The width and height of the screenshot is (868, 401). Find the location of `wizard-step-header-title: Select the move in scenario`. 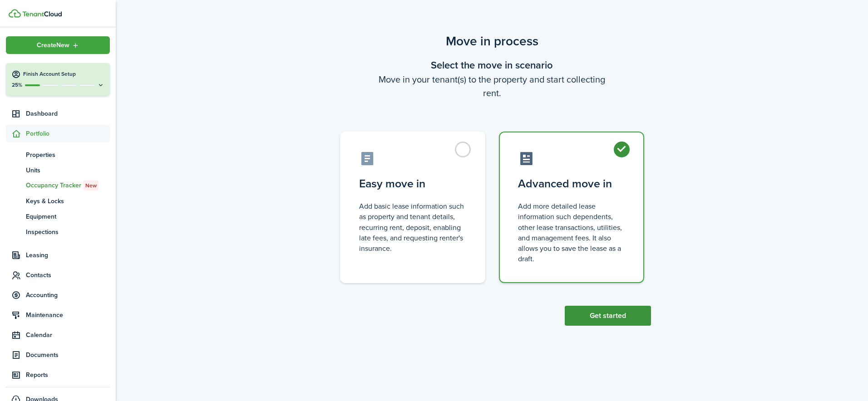

wizard-step-header-title: Select the move in scenario is located at coordinates (492, 65).